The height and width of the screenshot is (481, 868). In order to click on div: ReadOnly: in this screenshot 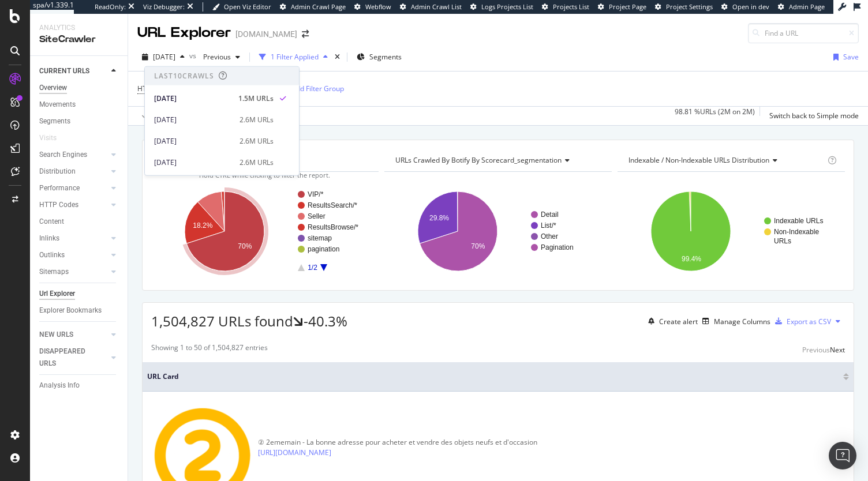, I will do `click(110, 7)`.